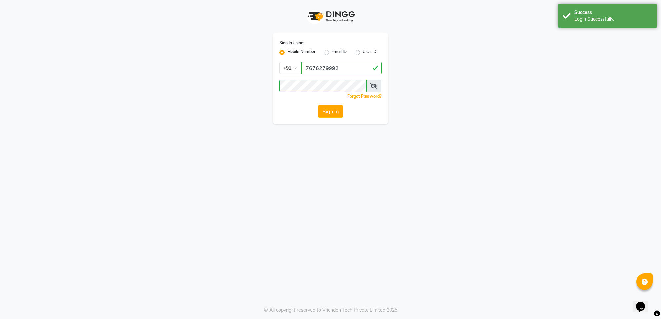 This screenshot has height=319, width=661. What do you see at coordinates (339, 53) in the screenshot?
I see `label: Email ID` at bounding box center [339, 53].